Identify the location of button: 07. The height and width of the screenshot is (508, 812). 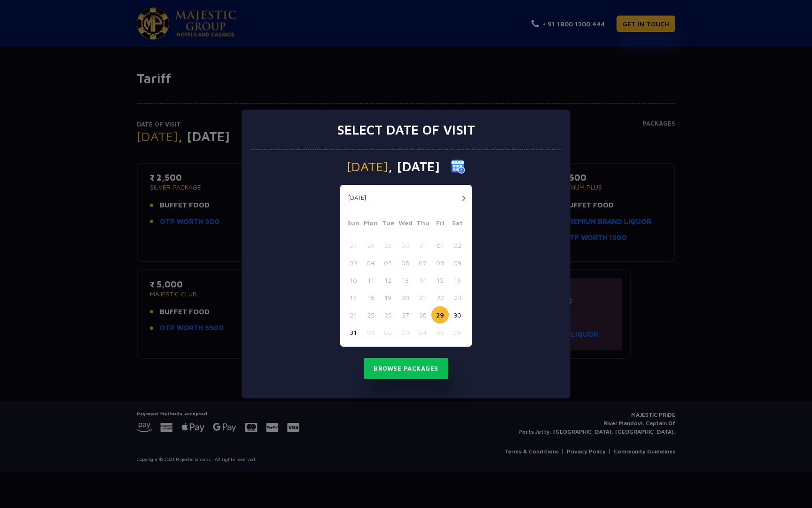
(422, 262).